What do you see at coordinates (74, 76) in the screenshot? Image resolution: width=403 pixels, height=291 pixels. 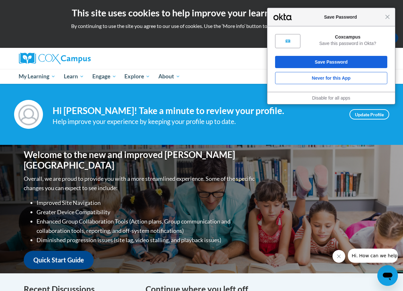 I see `span: Learn` at bounding box center [74, 76].